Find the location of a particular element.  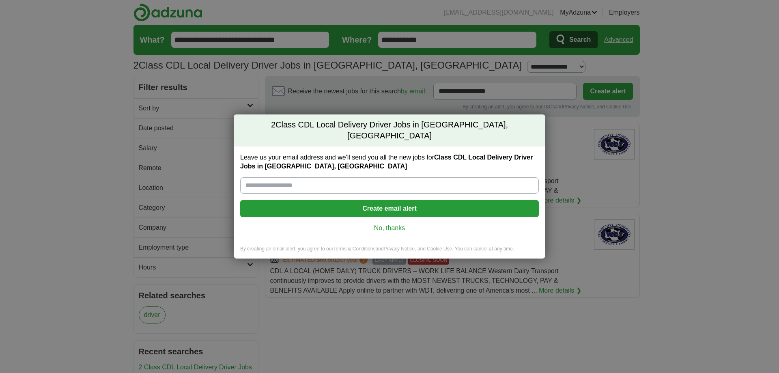

span: 2 is located at coordinates (273, 125).